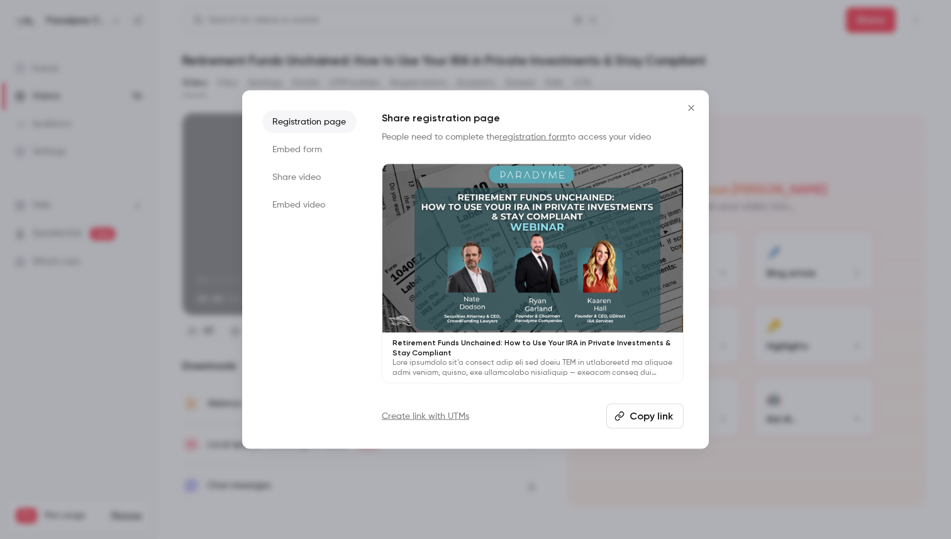 The image size is (951, 539). Describe the element at coordinates (691, 108) in the screenshot. I see `button: Close` at that location.